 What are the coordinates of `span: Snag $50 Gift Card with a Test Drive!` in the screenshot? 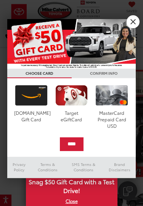 It's located at (72, 185).